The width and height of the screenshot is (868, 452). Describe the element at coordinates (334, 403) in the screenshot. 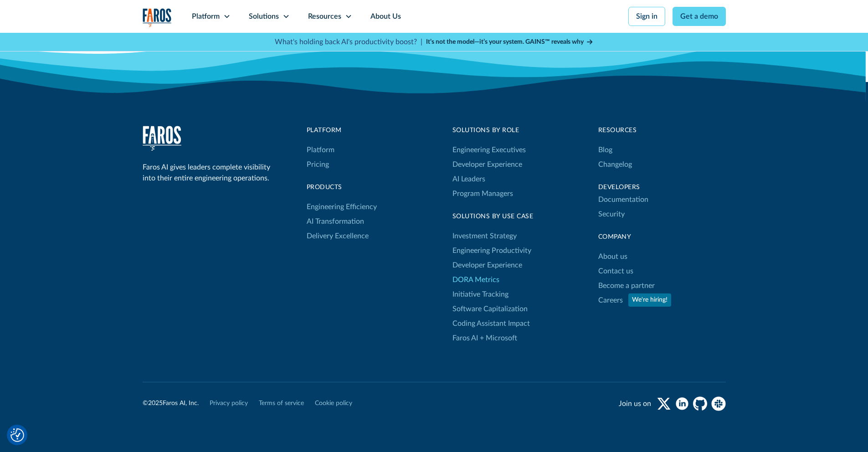

I see `a: Cookie policy` at that location.